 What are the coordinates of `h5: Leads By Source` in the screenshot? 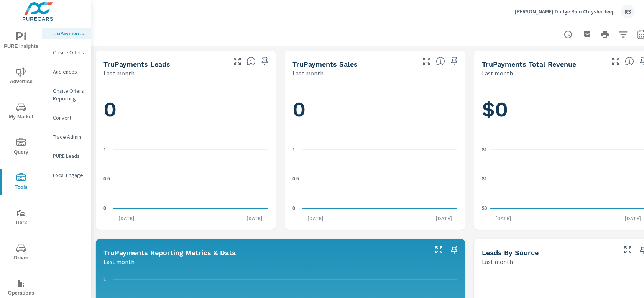 It's located at (510, 252).